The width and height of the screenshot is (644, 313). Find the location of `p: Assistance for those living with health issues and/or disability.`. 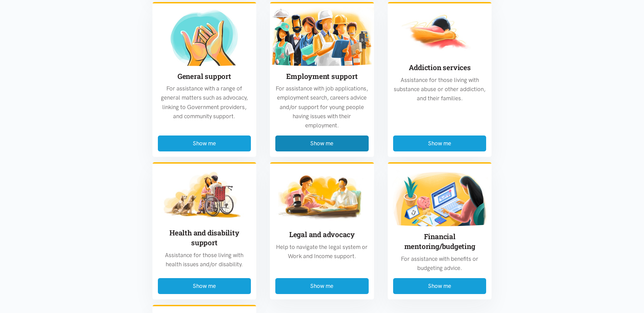

p: Assistance for those living with health issues and/or disability. is located at coordinates (204, 260).